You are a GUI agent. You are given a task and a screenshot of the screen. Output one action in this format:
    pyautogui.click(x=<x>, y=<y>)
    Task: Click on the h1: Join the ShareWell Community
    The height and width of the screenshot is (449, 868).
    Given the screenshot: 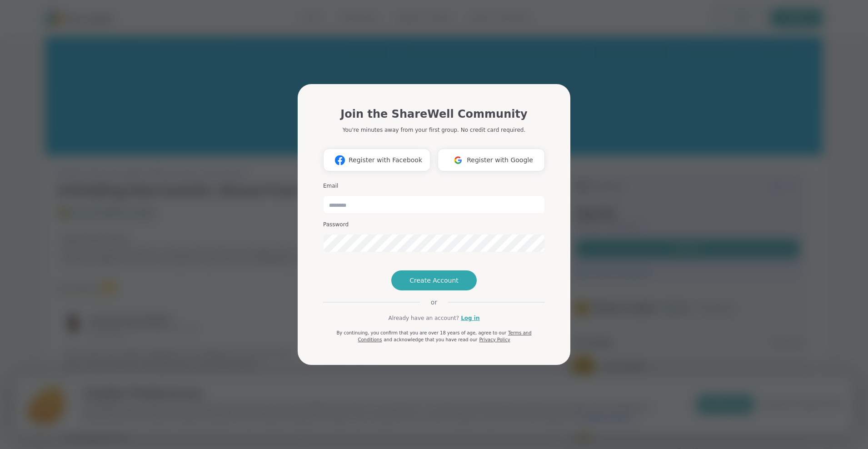 What is the action you would take?
    pyautogui.click(x=434, y=114)
    